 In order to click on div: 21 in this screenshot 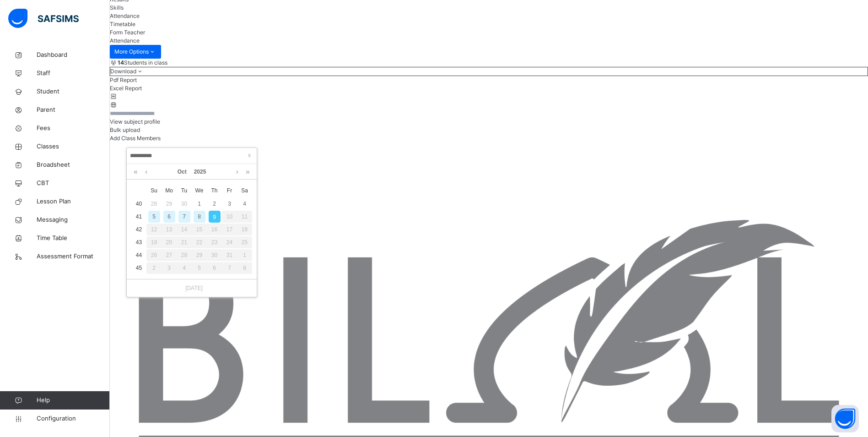, I will do `click(184, 242)`.